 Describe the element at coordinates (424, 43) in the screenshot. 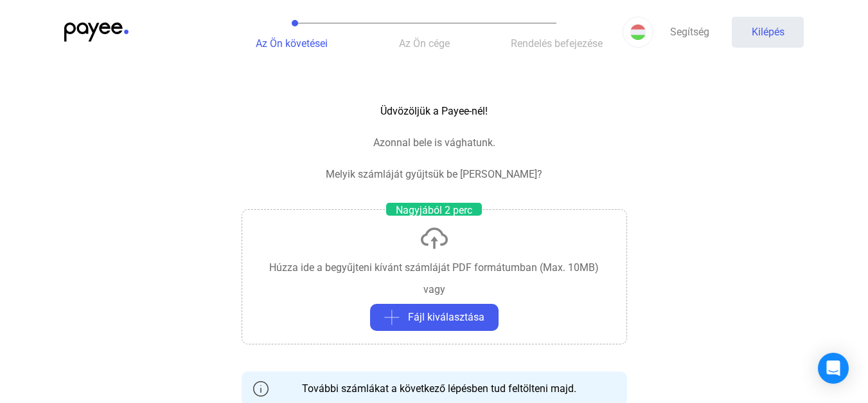

I see `font: Az Ön cége` at that location.